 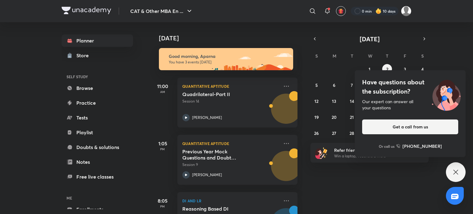 What do you see at coordinates (97, 77) in the screenshot?
I see `h6: SELF STUDY` at bounding box center [97, 77].